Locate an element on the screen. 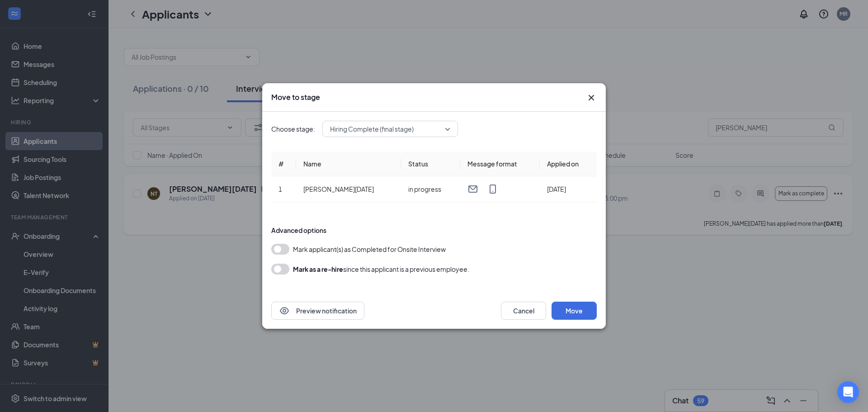 The height and width of the screenshot is (412, 868). div: Open Intercom Messenger is located at coordinates (848, 392).